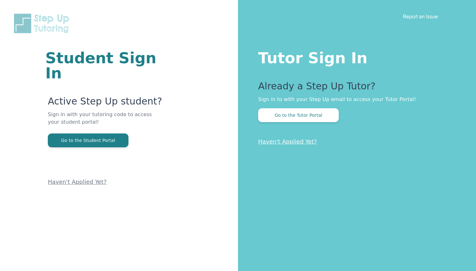  Describe the element at coordinates (354, 88) in the screenshot. I see `p: Already a Step Up Tutor?` at that location.